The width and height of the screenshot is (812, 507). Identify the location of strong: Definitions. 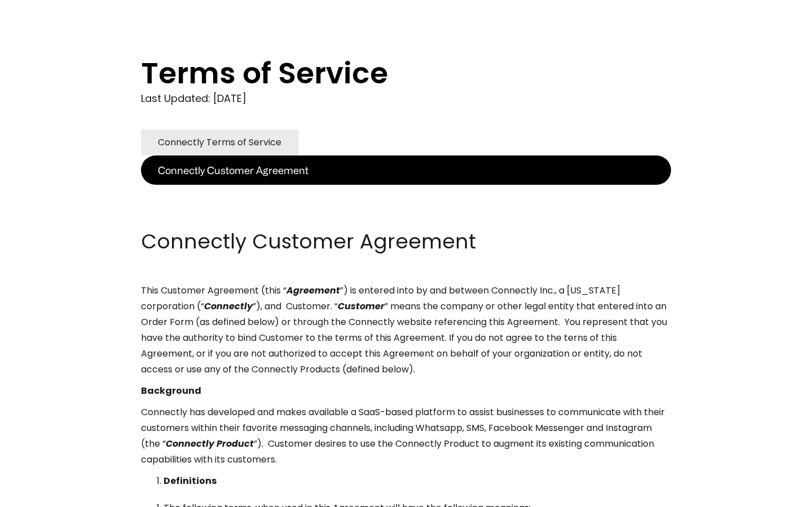
(190, 481).